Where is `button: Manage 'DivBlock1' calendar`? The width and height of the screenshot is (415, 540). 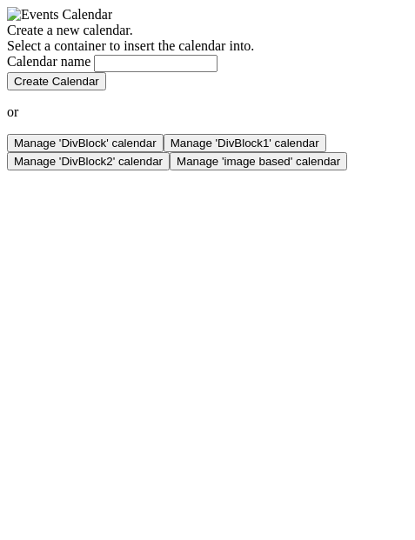
button: Manage 'DivBlock1' calendar is located at coordinates (244, 143).